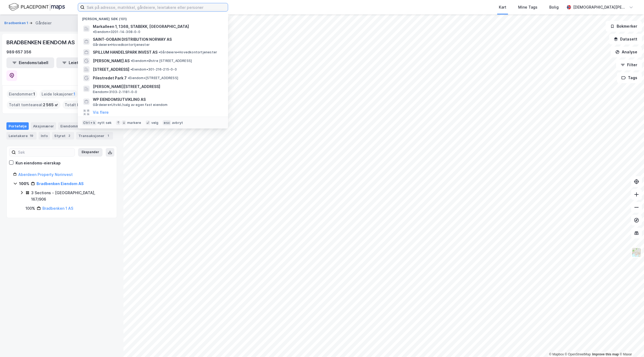 This screenshot has width=644, height=357. Describe the element at coordinates (32, 136) in the screenshot. I see `div: 19` at that location.